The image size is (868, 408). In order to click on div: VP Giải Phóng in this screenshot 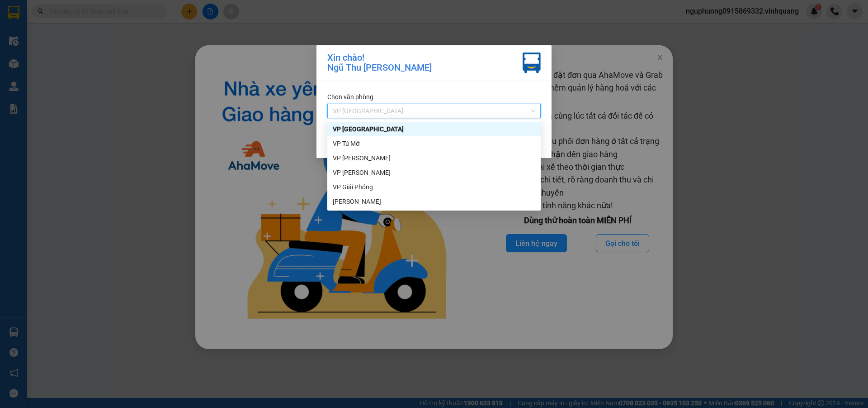, I will do `click(434, 187)`.